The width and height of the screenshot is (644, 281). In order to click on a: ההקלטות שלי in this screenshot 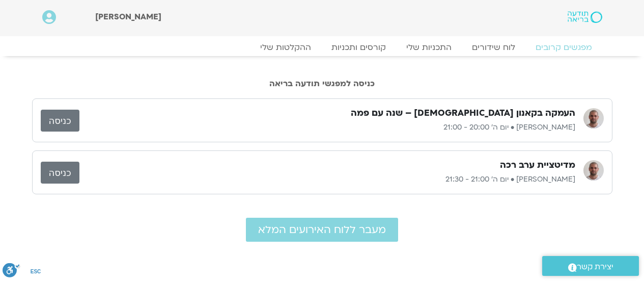, I will do `click(285, 47)`.